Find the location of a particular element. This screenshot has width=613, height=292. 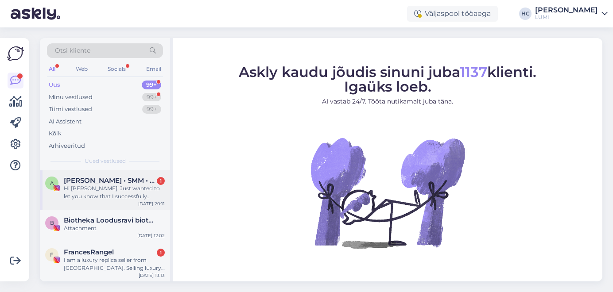

div: All is located at coordinates (52, 69).